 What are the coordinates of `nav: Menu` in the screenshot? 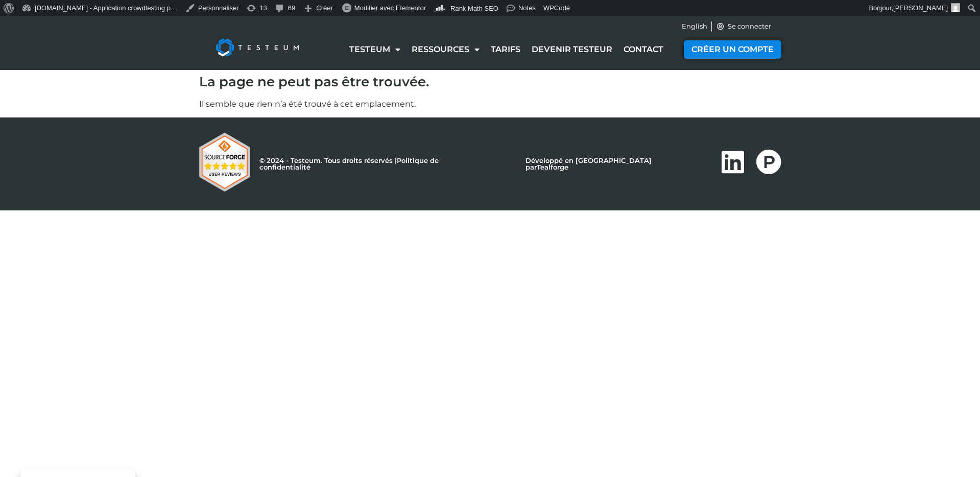 It's located at (506, 50).